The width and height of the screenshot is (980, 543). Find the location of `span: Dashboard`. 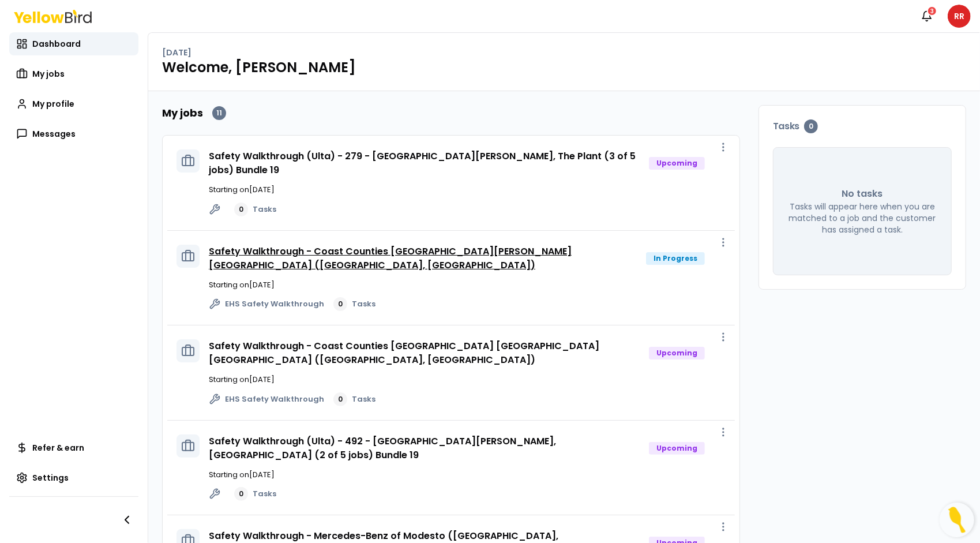

span: Dashboard is located at coordinates (57, 44).